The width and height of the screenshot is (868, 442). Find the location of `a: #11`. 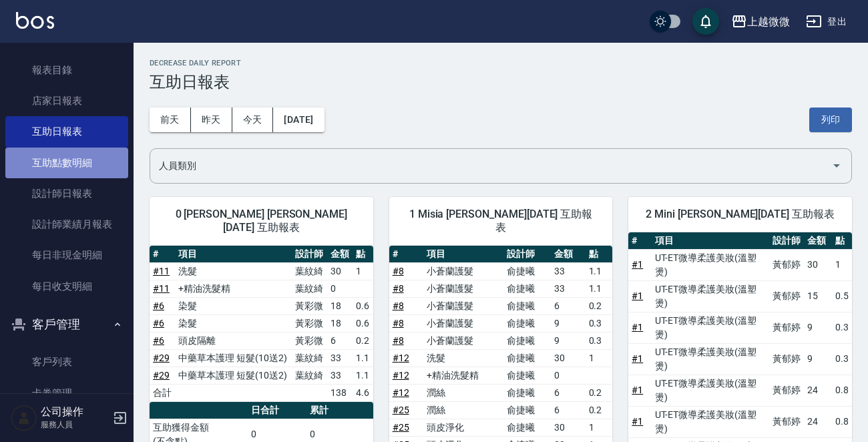

a: #11 is located at coordinates (161, 271).